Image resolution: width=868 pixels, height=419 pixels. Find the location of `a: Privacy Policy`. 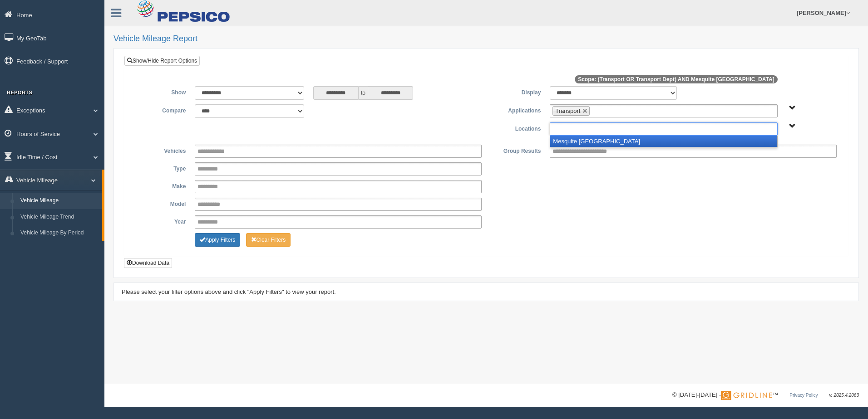

a: Privacy Policy is located at coordinates (804, 395).